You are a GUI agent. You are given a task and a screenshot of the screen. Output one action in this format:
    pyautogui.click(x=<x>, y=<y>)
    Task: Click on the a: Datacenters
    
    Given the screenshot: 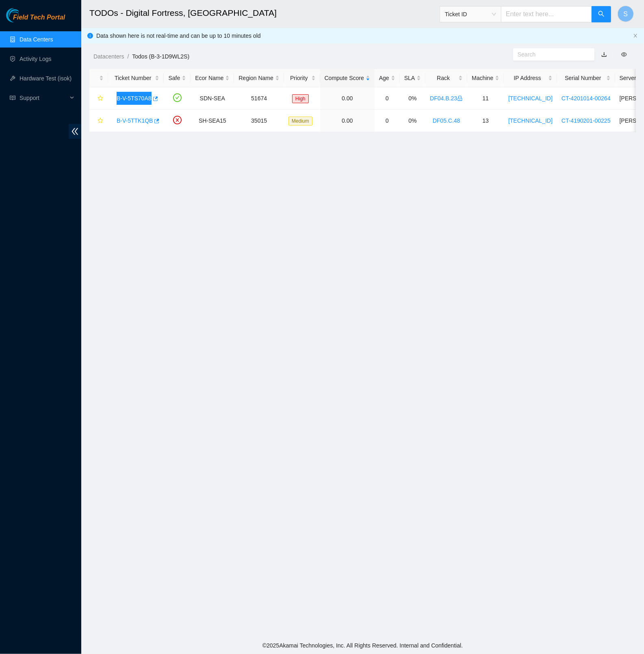 What is the action you would take?
    pyautogui.click(x=109, y=57)
    